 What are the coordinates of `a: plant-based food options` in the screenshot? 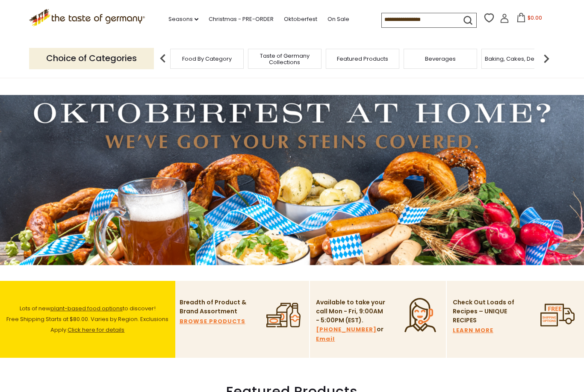 It's located at (86, 308).